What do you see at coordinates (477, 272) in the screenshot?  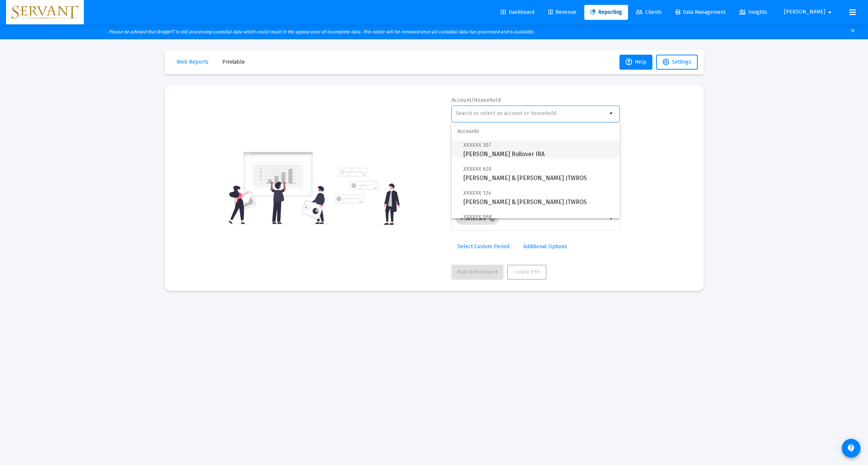 I see `button: Run Web Report` at bounding box center [477, 272].